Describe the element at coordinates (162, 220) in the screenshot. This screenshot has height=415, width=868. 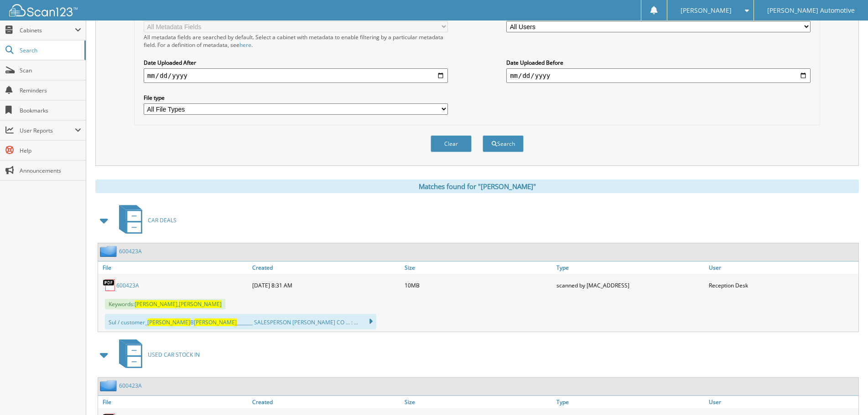
I see `span: CAR DEALS` at that location.